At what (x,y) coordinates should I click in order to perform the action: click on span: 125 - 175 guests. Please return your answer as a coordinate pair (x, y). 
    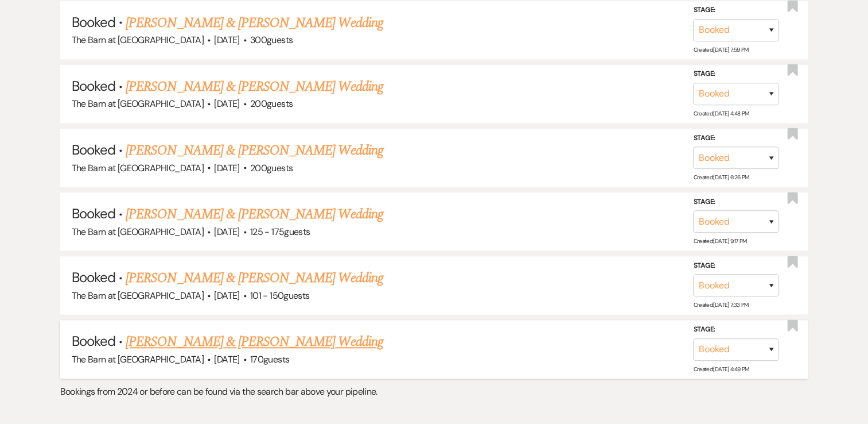
    Looking at the image, I should click on (280, 232).